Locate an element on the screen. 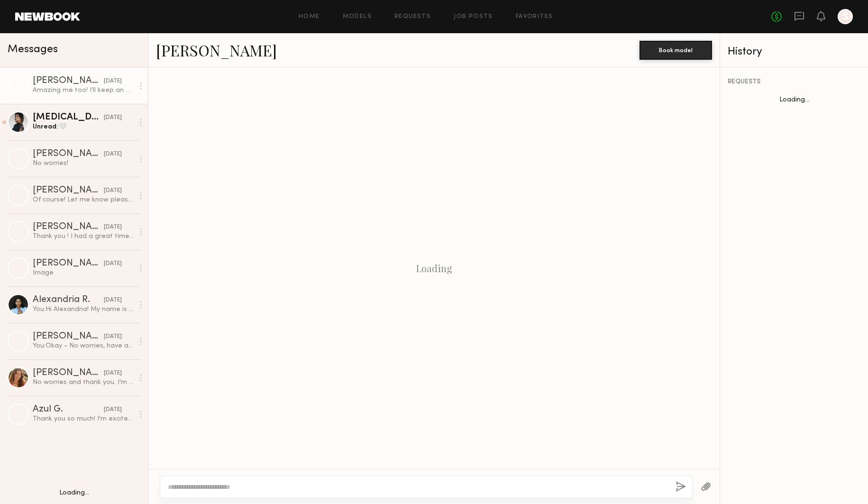  div: Thank you ! I had a great time with you as well :) can’t wait to see ! is located at coordinates (83, 236).